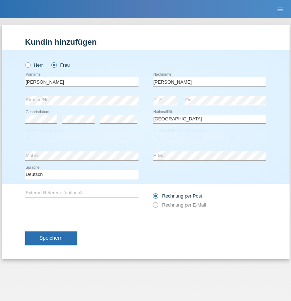 This screenshot has width=291, height=301. What do you see at coordinates (155, 206) in the screenshot?
I see `input: Rechnung per E-Mail` at bounding box center [155, 206].